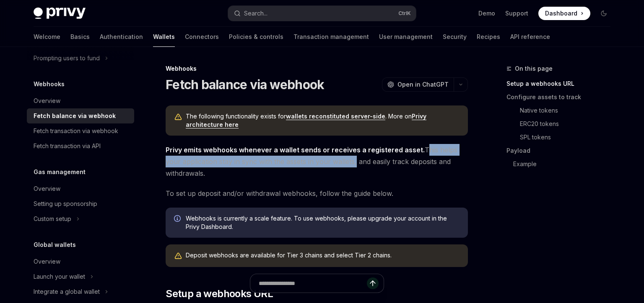 The image size is (644, 303). What do you see at coordinates (423, 84) in the screenshot?
I see `span: Open in ChatGPT` at bounding box center [423, 84].